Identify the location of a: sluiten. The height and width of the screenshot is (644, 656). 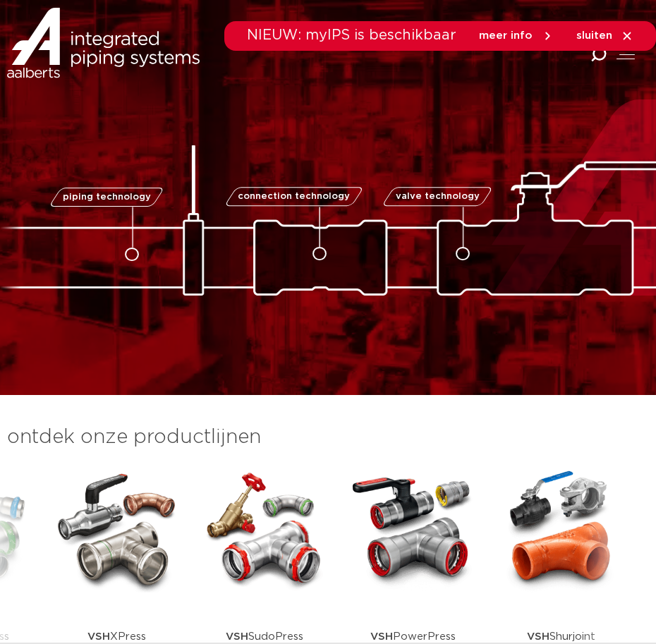
(604, 36).